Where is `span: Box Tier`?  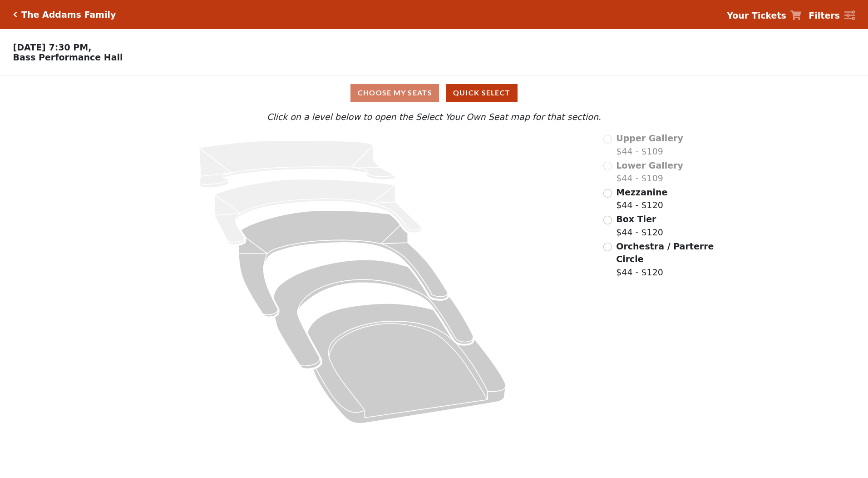
span: Box Tier is located at coordinates (636, 219).